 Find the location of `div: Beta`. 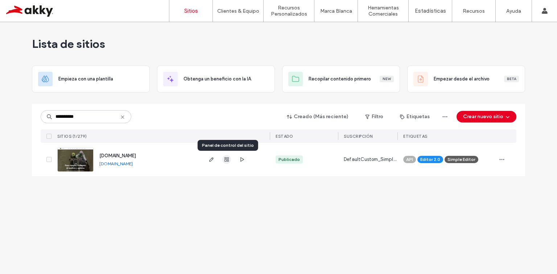

div: Beta is located at coordinates (512, 79).